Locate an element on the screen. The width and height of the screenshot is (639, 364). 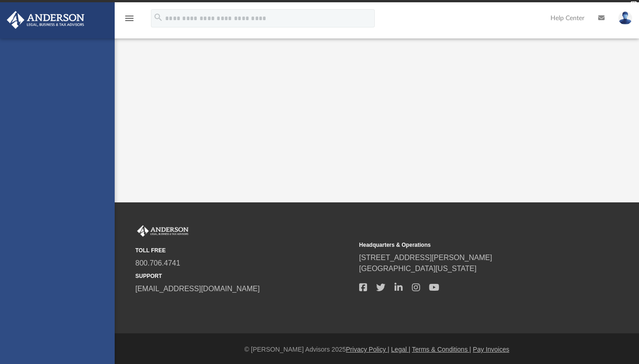
a: Terms & Conditions | is located at coordinates (441, 349).